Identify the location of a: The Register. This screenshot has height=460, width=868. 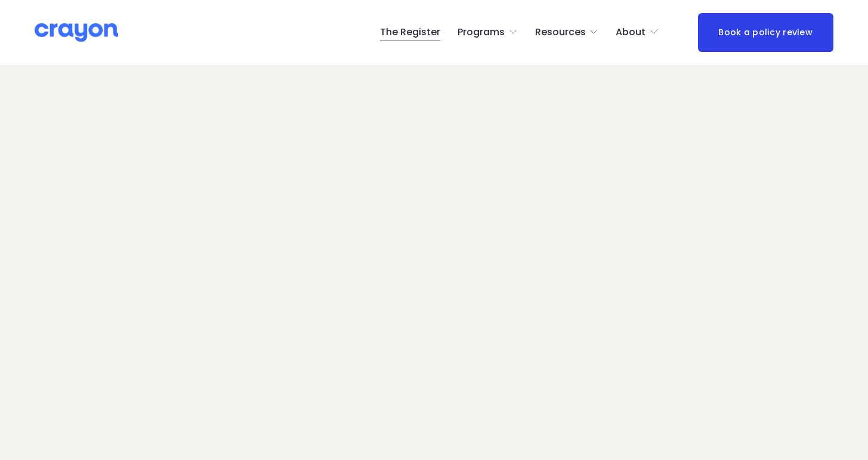
(410, 32).